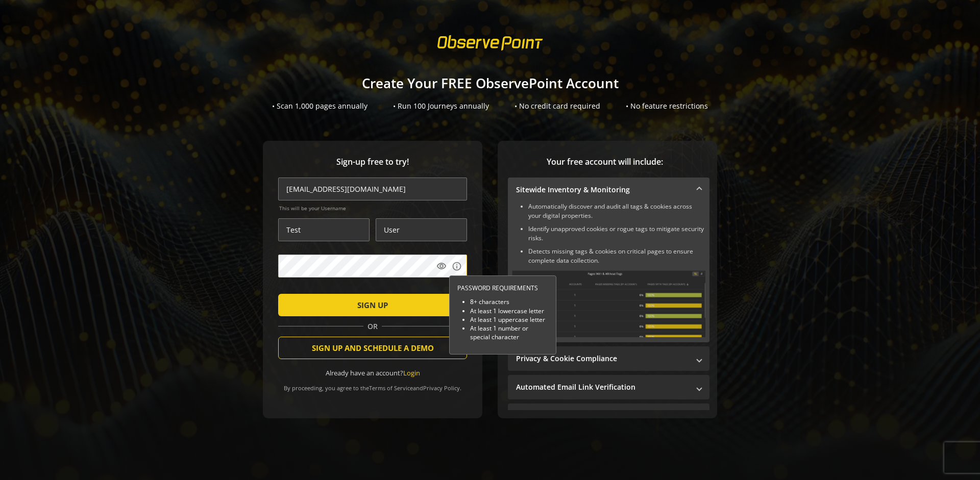 This screenshot has height=480, width=980. What do you see at coordinates (323, 229) in the screenshot?
I see `input: First Name *` at bounding box center [323, 229].